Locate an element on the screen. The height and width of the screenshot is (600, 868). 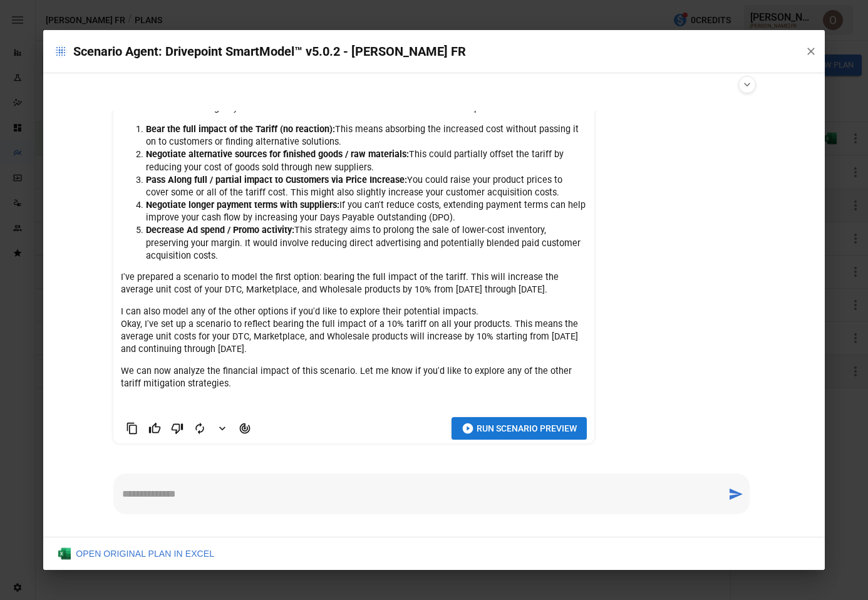
li: You could raise your product prices to cover some or all of the tariff cost. This might also slig... is located at coordinates (366, 186).